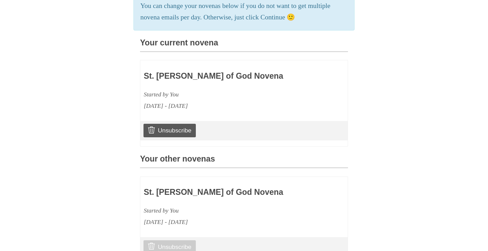  I want to click on h3: Your current novena, so click(244, 45).